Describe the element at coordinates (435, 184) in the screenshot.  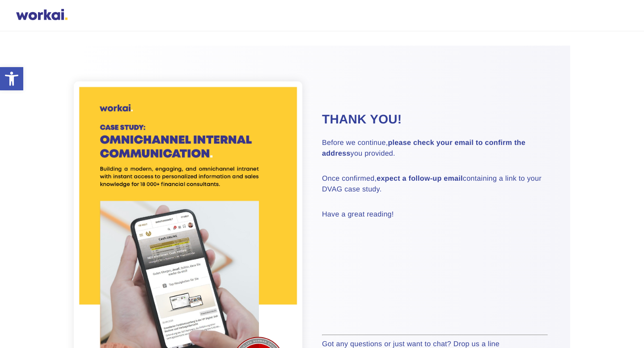
I see `p: Once confirmed, containing a link to your DVAG case study.` at that location.